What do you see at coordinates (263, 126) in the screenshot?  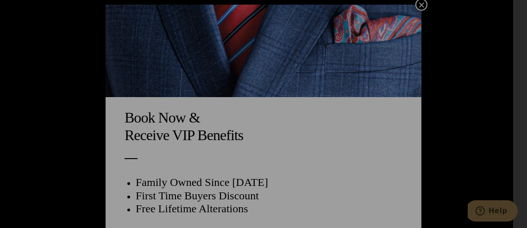 I see `h2: Book Now & Receive VIP Benefits` at bounding box center [263, 126].